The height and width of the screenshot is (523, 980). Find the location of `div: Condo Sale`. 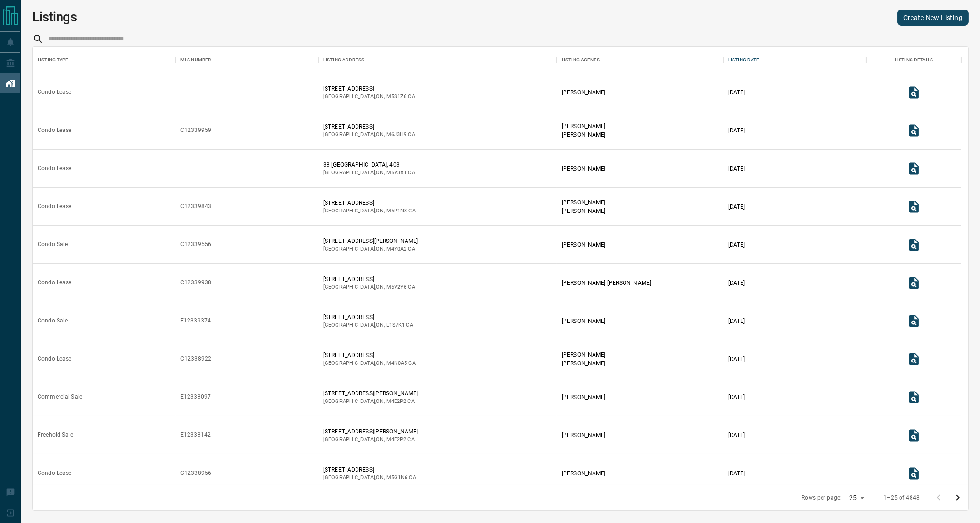

div: Condo Sale is located at coordinates (52, 244).